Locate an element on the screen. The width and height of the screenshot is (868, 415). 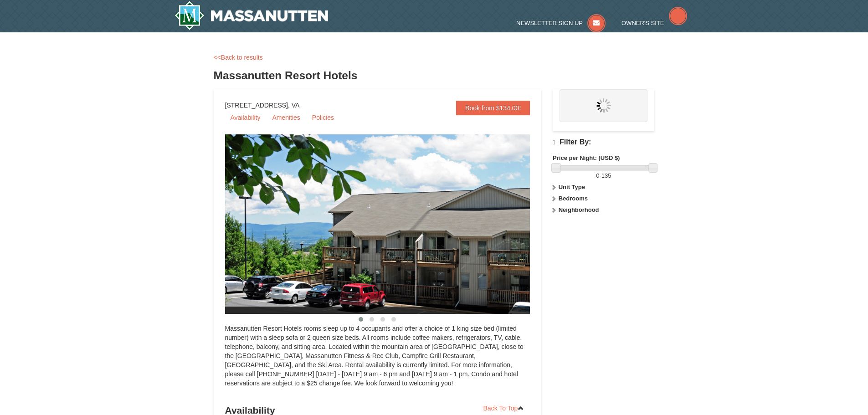
a: Massanutten Resort is located at coordinates (251, 16).